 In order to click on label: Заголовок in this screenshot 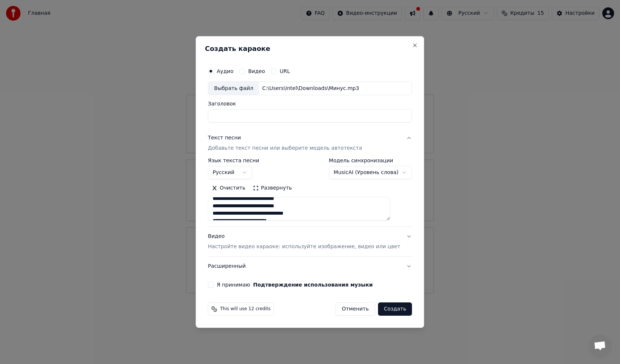, I will do `click(310, 104)`.